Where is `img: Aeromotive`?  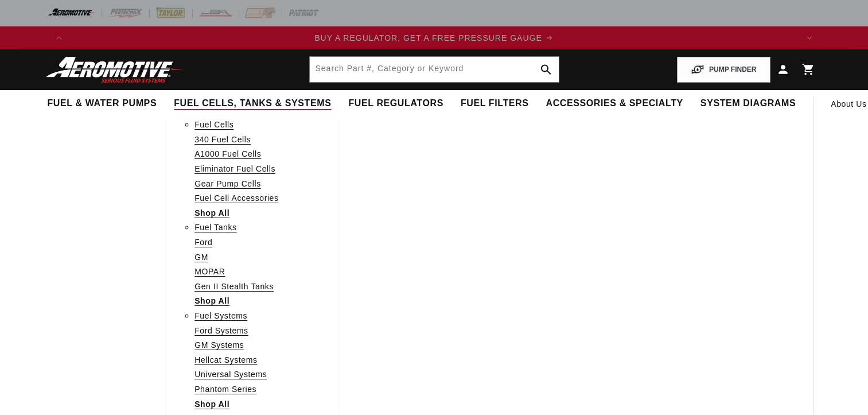 img: Aeromotive is located at coordinates (115, 70).